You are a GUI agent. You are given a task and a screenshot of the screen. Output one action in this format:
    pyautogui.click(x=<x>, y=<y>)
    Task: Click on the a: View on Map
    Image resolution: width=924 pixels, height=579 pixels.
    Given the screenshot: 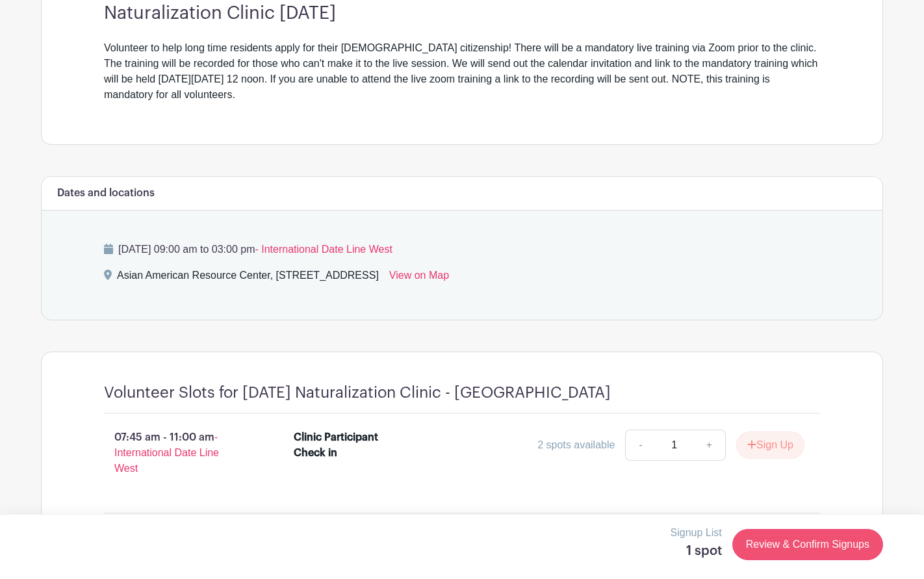 What is the action you would take?
    pyautogui.click(x=419, y=278)
    